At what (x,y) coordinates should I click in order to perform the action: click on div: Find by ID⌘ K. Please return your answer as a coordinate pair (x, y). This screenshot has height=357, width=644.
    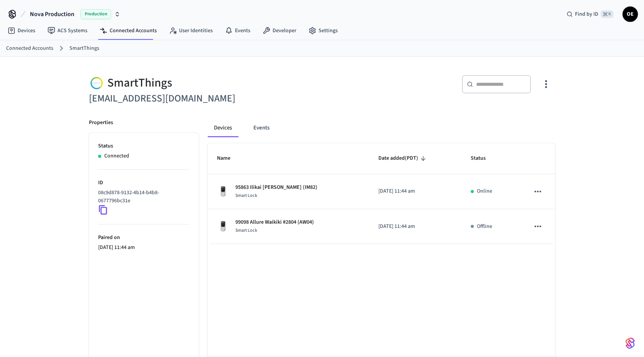
    Looking at the image, I should click on (590, 14).